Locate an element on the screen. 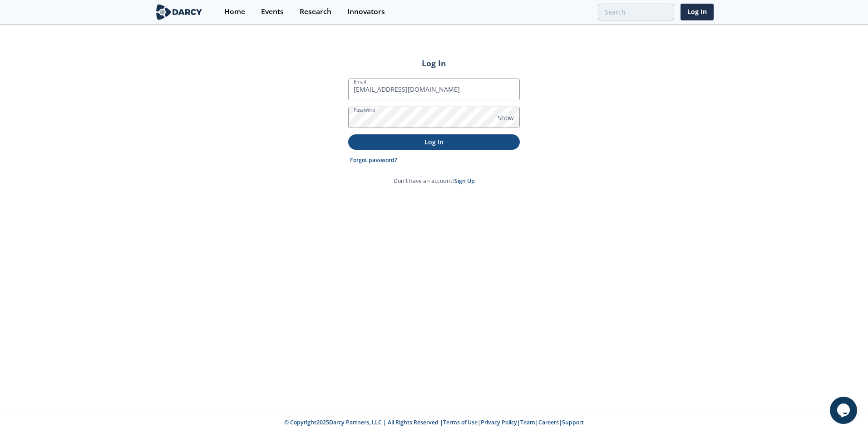  label: Email is located at coordinates (360, 81).